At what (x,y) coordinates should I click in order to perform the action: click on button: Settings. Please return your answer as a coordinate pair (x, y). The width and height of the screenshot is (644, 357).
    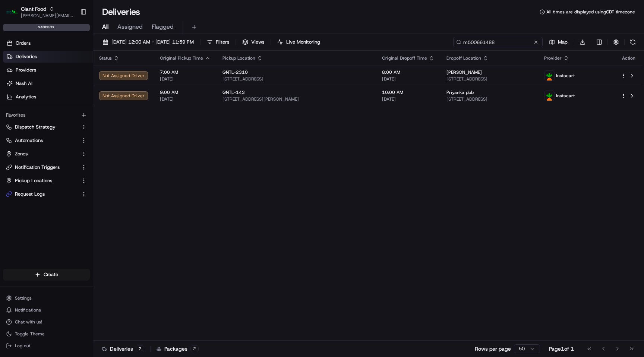
    Looking at the image, I should click on (46, 298).